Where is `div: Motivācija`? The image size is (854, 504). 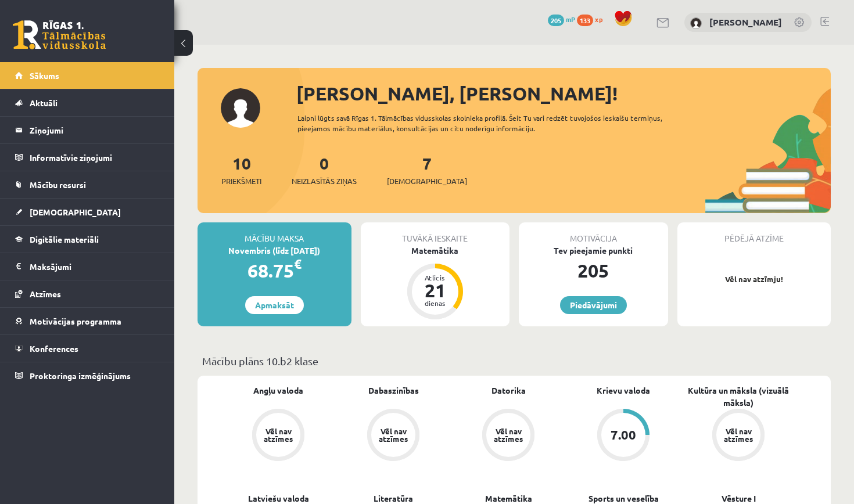
div: Motivācija is located at coordinates (593, 233).